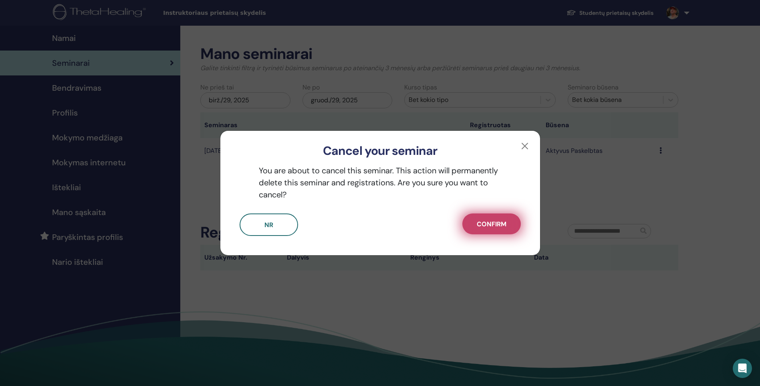  I want to click on button: Nr, so click(269, 224).